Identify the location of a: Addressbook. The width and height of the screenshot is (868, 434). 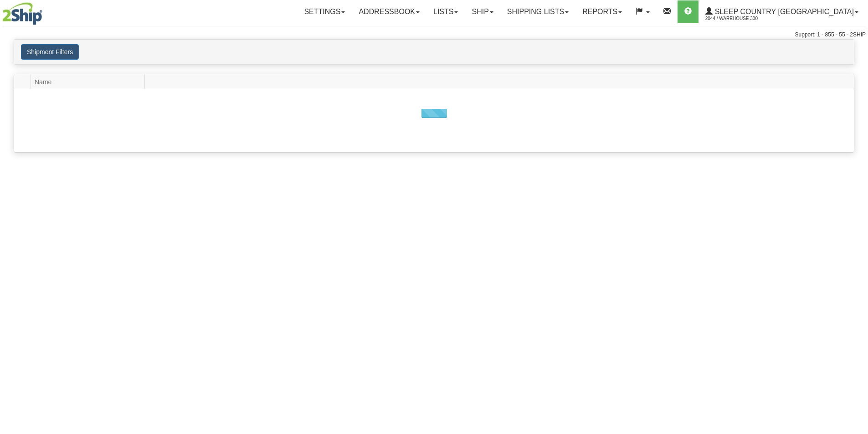
(389, 12).